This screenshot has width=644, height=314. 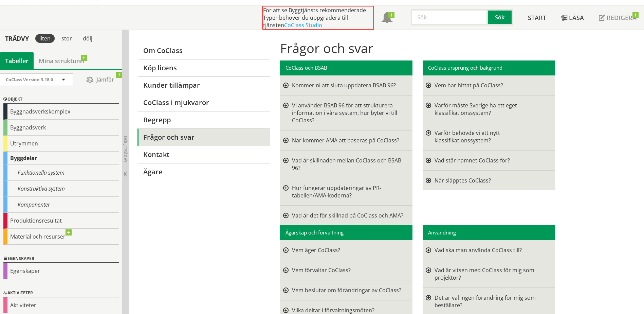 What do you see at coordinates (348, 270) in the screenshot?
I see `div: Vem förvaltar CoClass?` at bounding box center [348, 270].